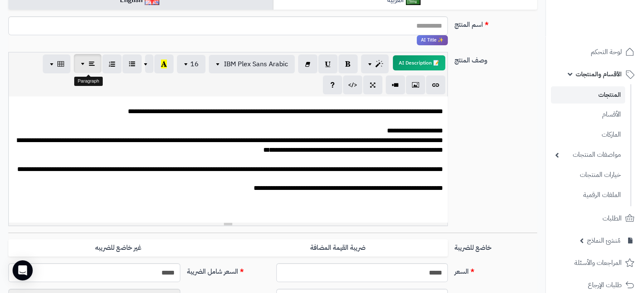 This screenshot has width=644, height=293. Describe the element at coordinates (599, 74) in the screenshot. I see `span: الأقسام والمنتجات` at that location.